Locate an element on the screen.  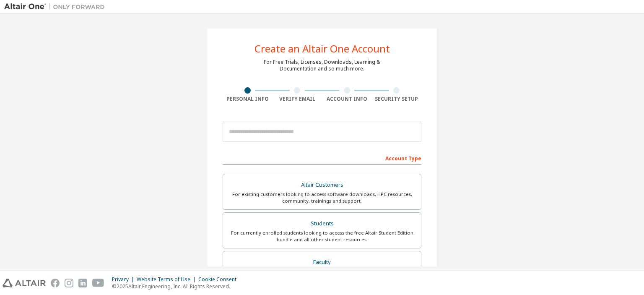
div: Verify Email is located at coordinates (297, 99).